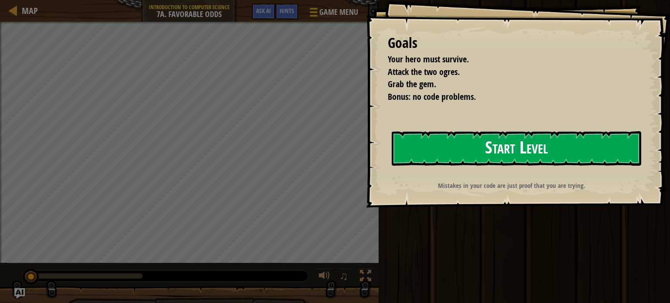 The width and height of the screenshot is (670, 303). What do you see at coordinates (432, 96) in the screenshot?
I see `span: Bonus: no code problems.` at bounding box center [432, 96].